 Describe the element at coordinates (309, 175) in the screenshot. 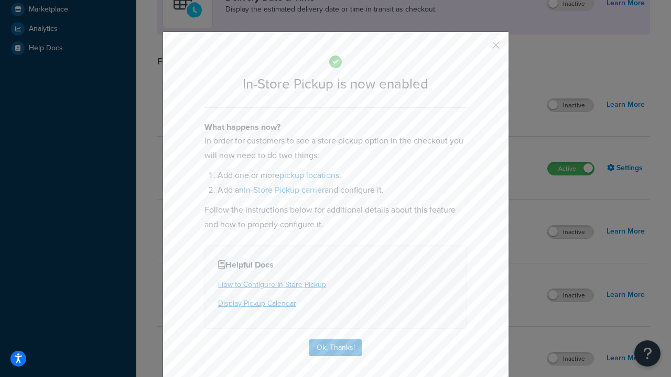

I see `a: pickup locations` at that location.